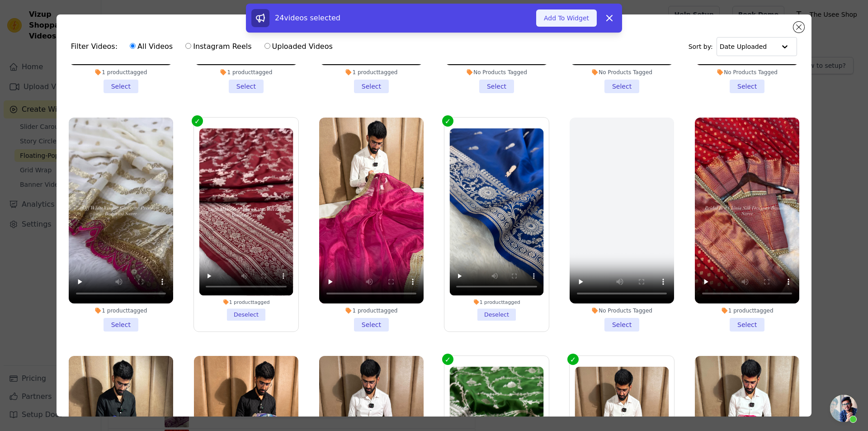 This screenshot has width=868, height=431. Describe the element at coordinates (298, 47) in the screenshot. I see `label: Uploaded Videos` at that location.